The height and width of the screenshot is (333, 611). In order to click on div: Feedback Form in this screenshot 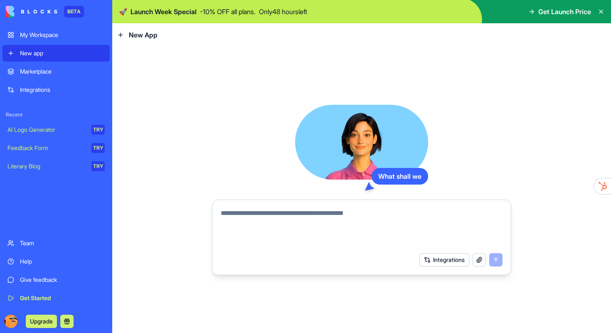, I will do `click(47, 148)`.